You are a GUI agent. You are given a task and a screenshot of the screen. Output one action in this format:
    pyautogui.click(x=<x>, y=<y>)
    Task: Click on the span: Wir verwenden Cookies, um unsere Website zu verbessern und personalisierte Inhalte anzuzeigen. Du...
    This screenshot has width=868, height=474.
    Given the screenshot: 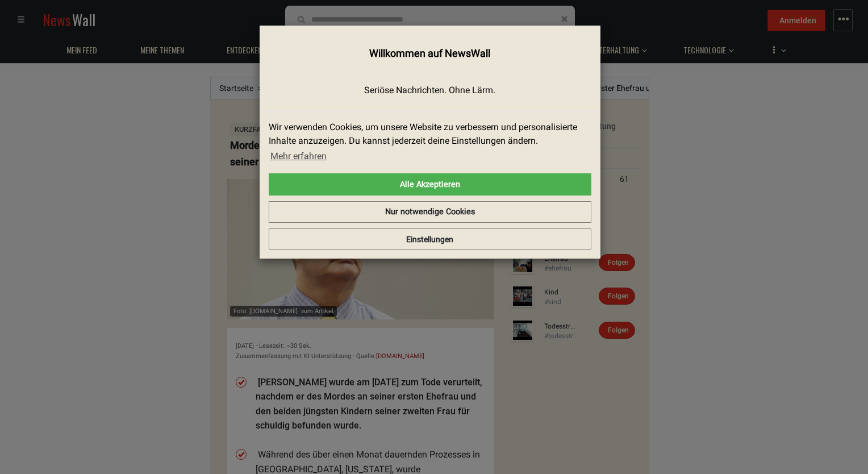 What is the action you would take?
    pyautogui.click(x=426, y=143)
    